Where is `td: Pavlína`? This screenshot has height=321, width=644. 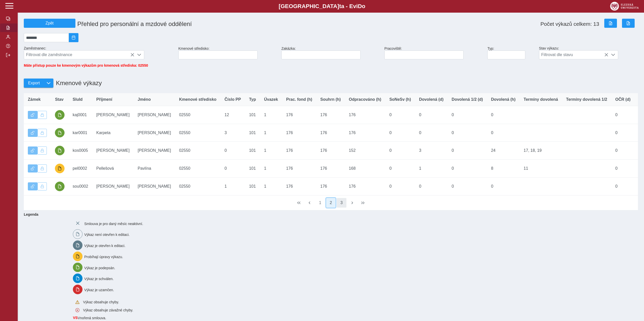 td: Pavlína is located at coordinates (154, 169).